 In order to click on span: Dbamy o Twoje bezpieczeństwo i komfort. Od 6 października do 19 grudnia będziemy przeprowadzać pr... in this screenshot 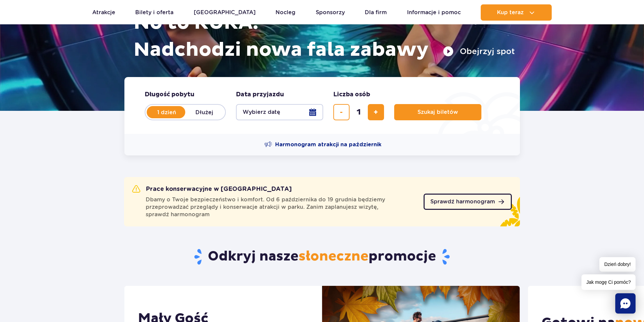, I will do `click(281, 207)`.